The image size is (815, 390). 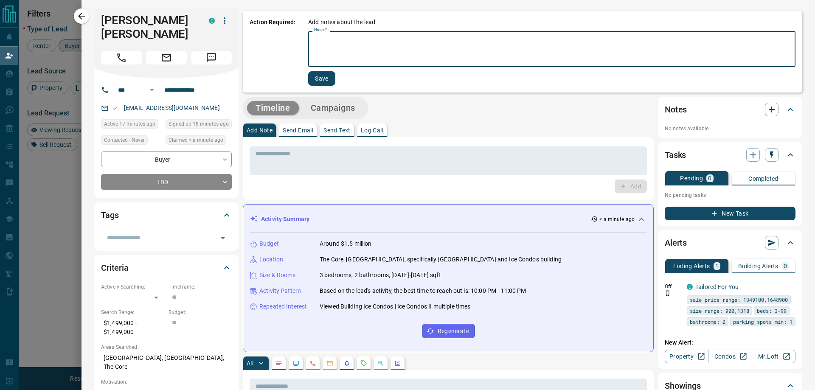 What do you see at coordinates (364, 363) in the screenshot?
I see `svg: Requests` at bounding box center [364, 363].